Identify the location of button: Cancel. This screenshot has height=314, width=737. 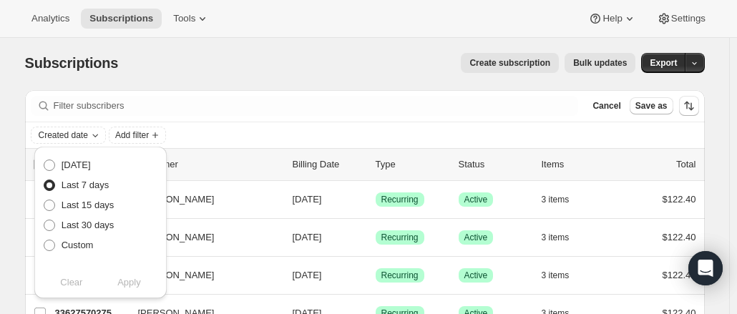
(606, 106).